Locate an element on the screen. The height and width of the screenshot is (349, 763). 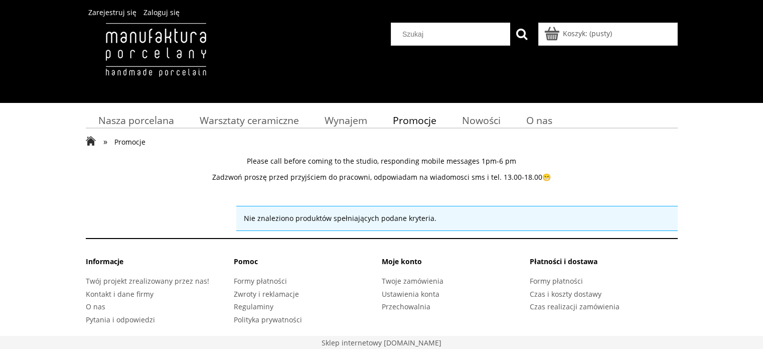
a: Zarejestruj się is located at coordinates (112, 12).